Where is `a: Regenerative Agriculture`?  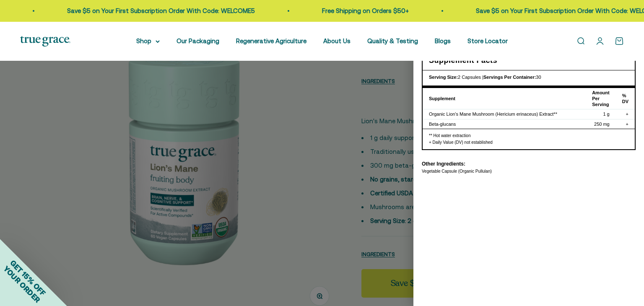
a: Regenerative Agriculture is located at coordinates (271, 41).